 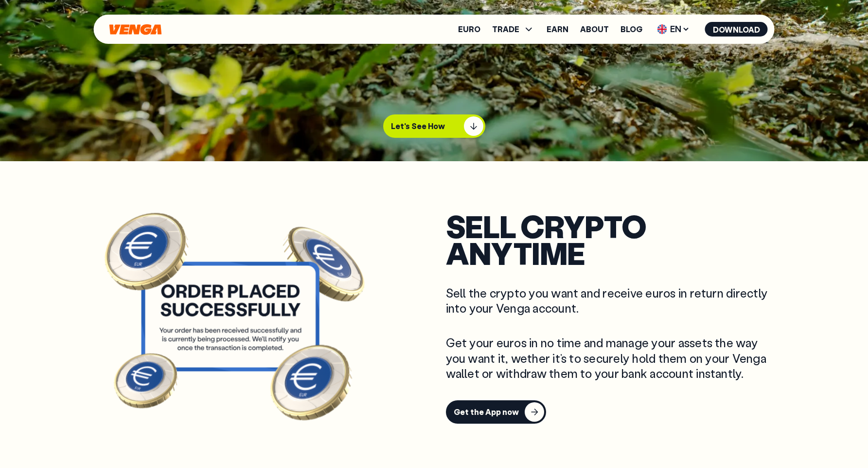 I want to click on h2: SELL crypto anytime, so click(x=609, y=239).